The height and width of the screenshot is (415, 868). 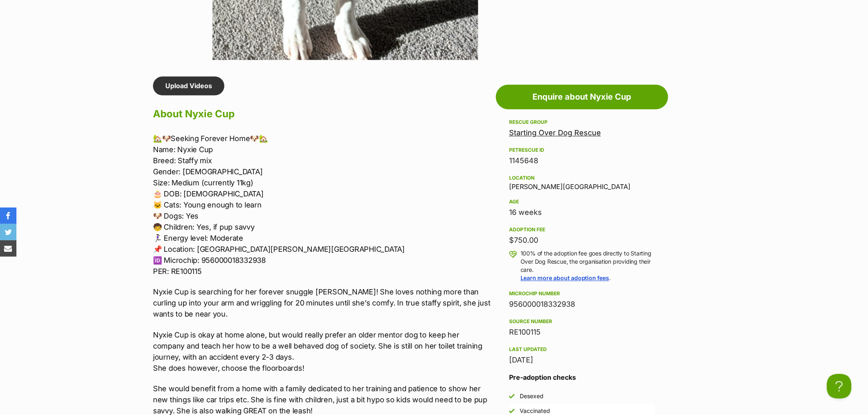 What do you see at coordinates (582, 98) in the screenshot?
I see `a: Enquire about Nyxie Cup` at bounding box center [582, 98].